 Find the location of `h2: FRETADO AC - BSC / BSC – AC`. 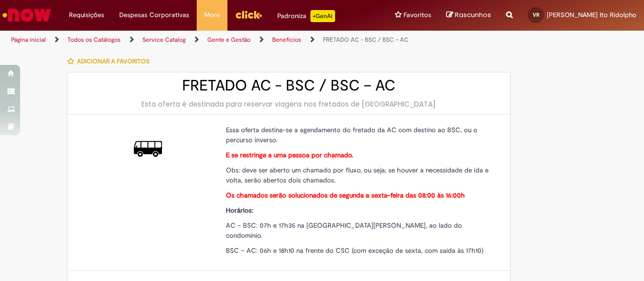

h2: FRETADO AC - BSC / BSC – AC is located at coordinates (289, 86).